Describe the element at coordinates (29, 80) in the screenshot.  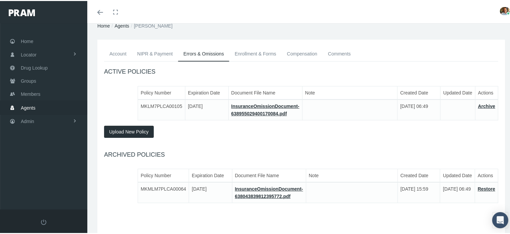
I see `span: Groups` at that location.